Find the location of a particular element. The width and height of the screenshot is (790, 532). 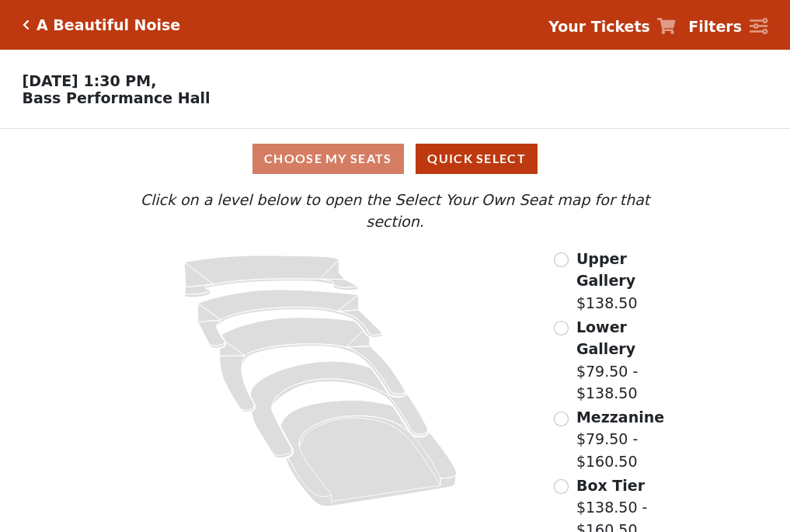

span: Upper Gallery is located at coordinates (606, 269).